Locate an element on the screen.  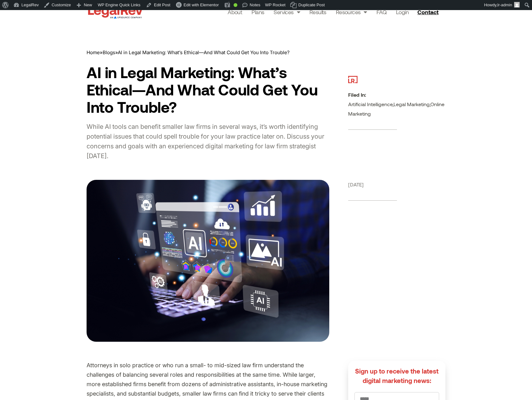
a: About is located at coordinates (235, 12).